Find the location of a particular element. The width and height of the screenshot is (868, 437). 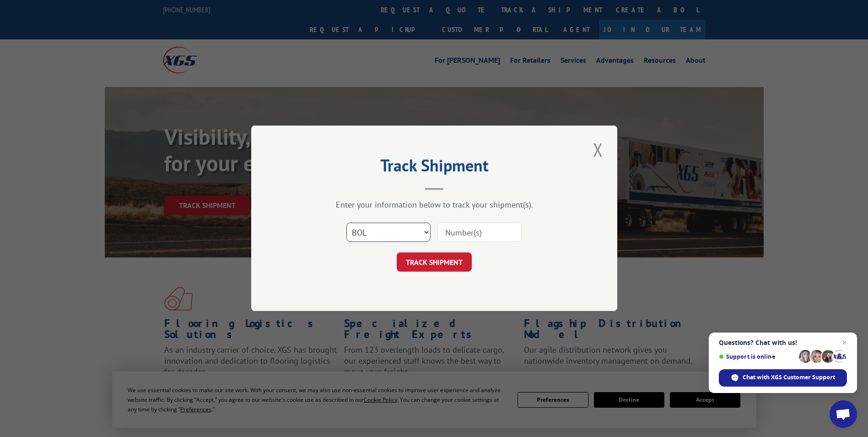

a: Open chat is located at coordinates (843, 414).